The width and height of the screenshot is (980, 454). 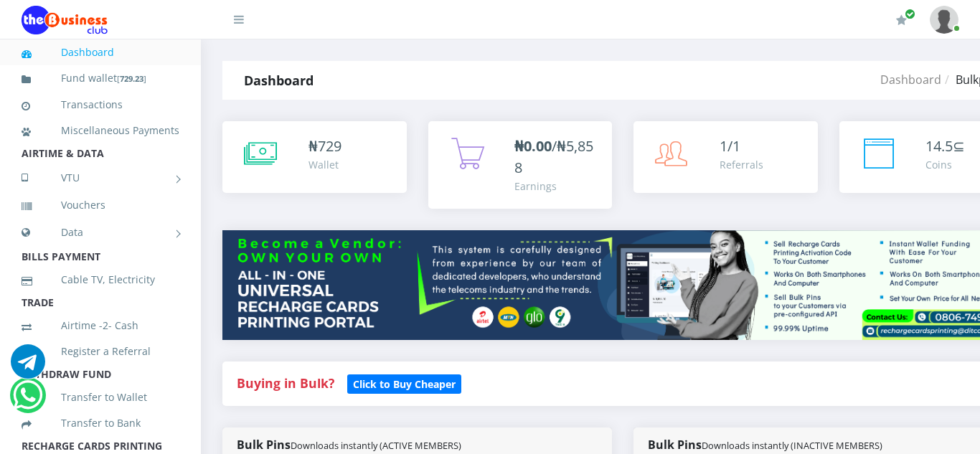 I want to click on a: Data, so click(x=100, y=233).